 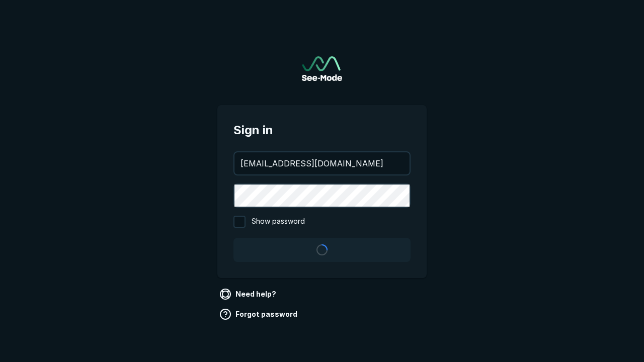 What do you see at coordinates (322, 68) in the screenshot?
I see `img: See-Mode Logo` at bounding box center [322, 68].